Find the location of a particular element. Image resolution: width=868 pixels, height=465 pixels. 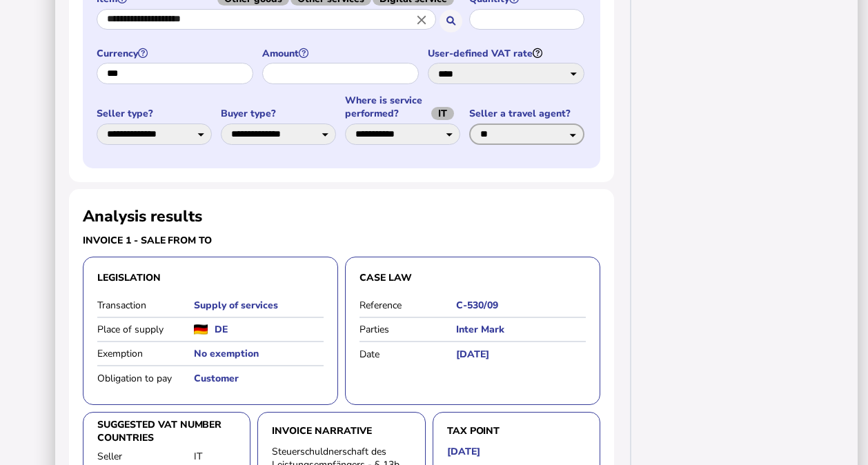

label: Where is service performed? is located at coordinates (404, 107).